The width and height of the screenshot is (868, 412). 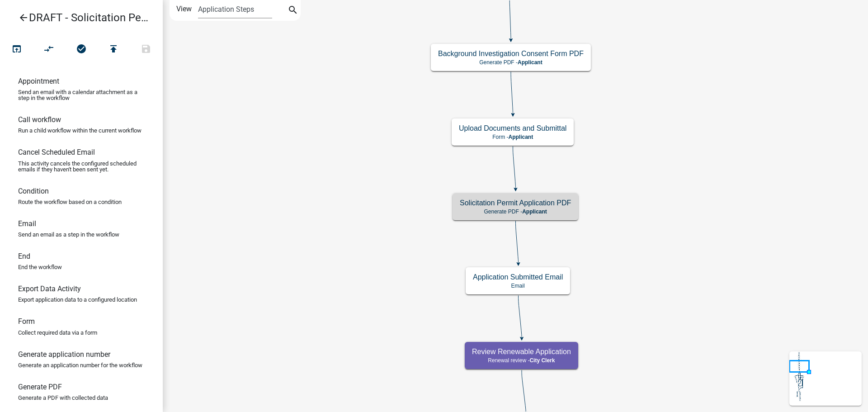 What do you see at coordinates (40, 267) in the screenshot?
I see `p: End the workflow` at bounding box center [40, 267].